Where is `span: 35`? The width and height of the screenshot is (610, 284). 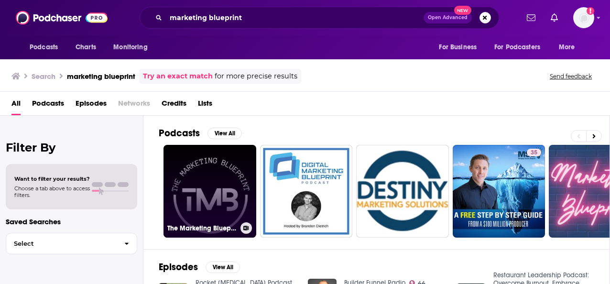
span: 35 is located at coordinates (534, 153).